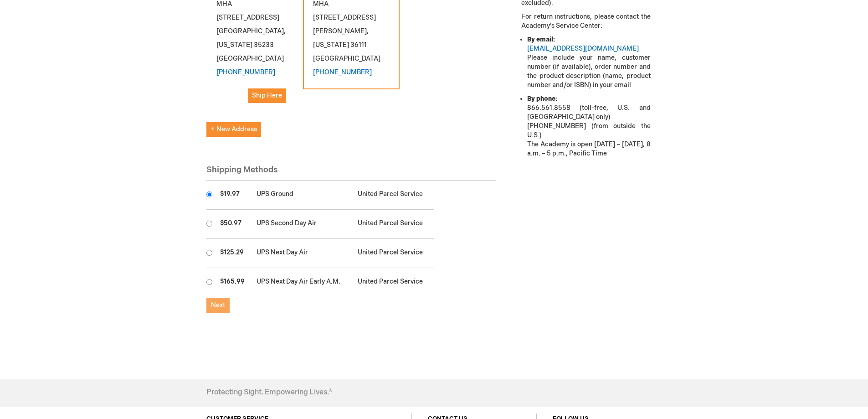 The height and width of the screenshot is (419, 868). I want to click on button: Ship Here, so click(267, 95).